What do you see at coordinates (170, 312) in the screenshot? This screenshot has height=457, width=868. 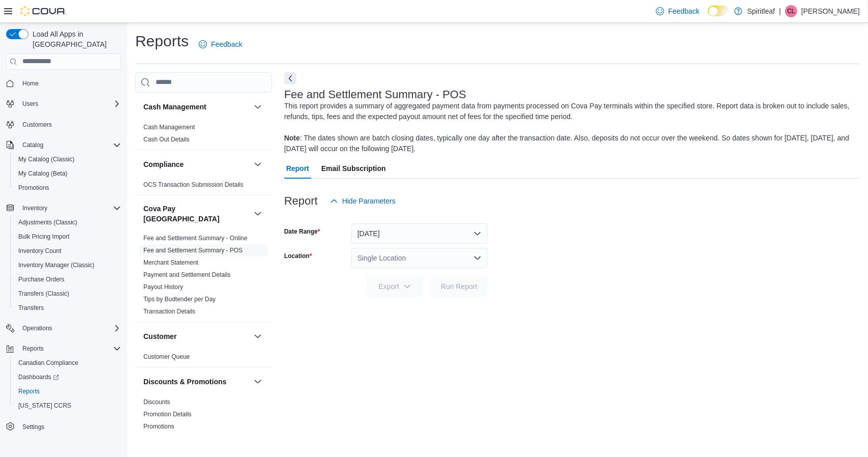 I see `span: Transaction Details` at bounding box center [170, 312].